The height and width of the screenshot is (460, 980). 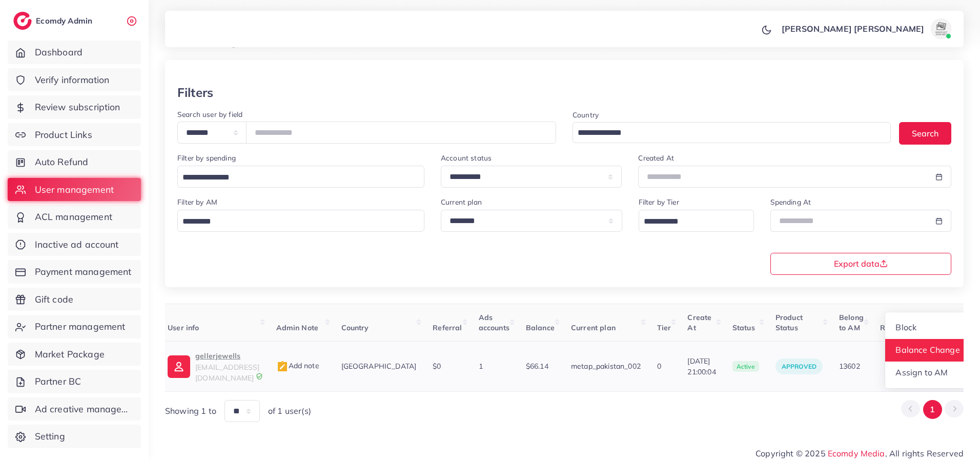 I want to click on span: Auto Refund, so click(x=61, y=162).